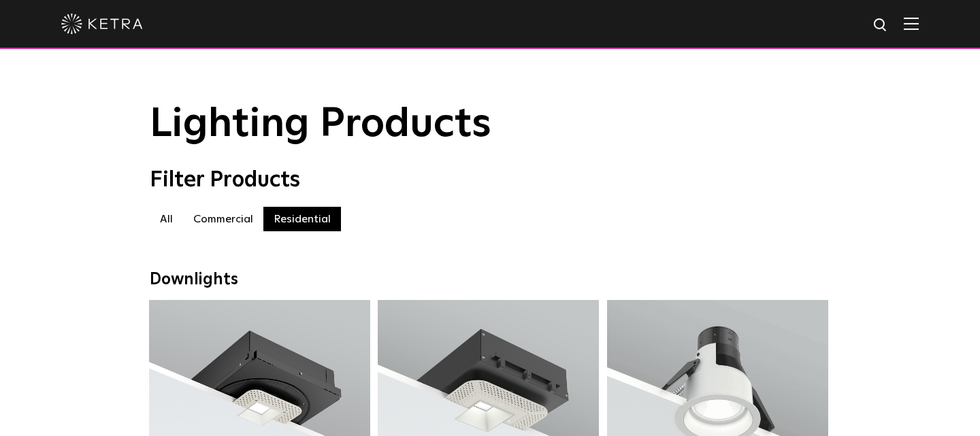 The image size is (980, 436). I want to click on label: Residential, so click(302, 219).